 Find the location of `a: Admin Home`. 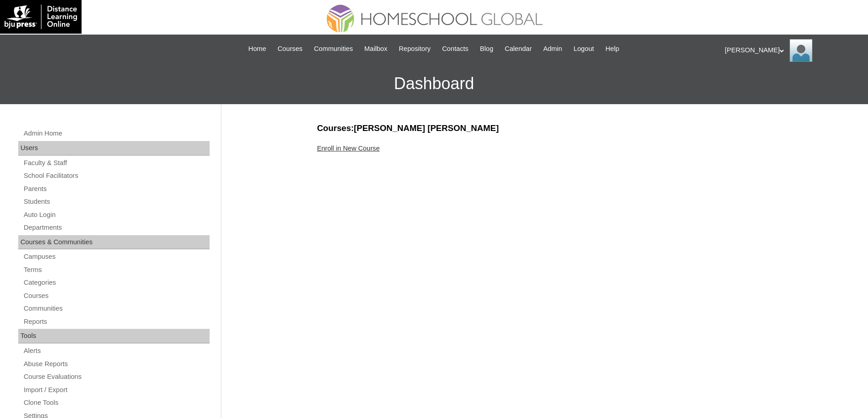

a: Admin Home is located at coordinates (116, 133).